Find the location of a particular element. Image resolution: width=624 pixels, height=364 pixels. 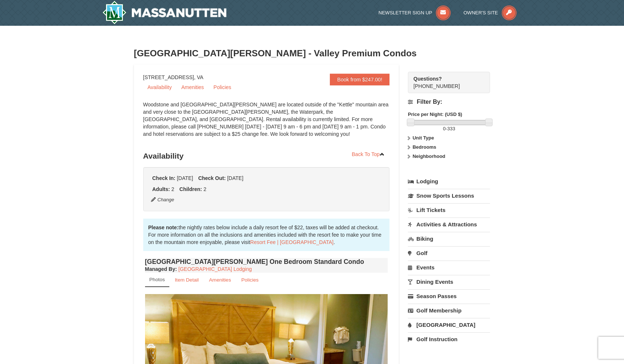

strong: Children: is located at coordinates (190, 189).